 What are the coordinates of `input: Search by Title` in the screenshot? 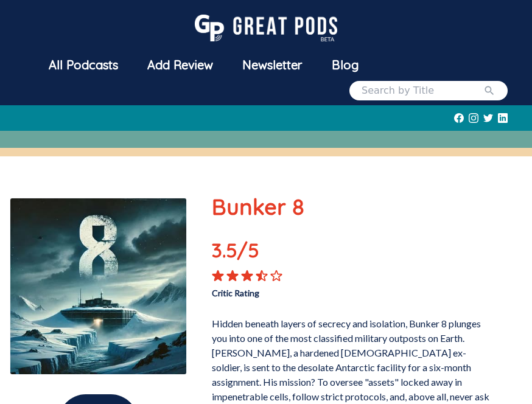 It's located at (423, 90).